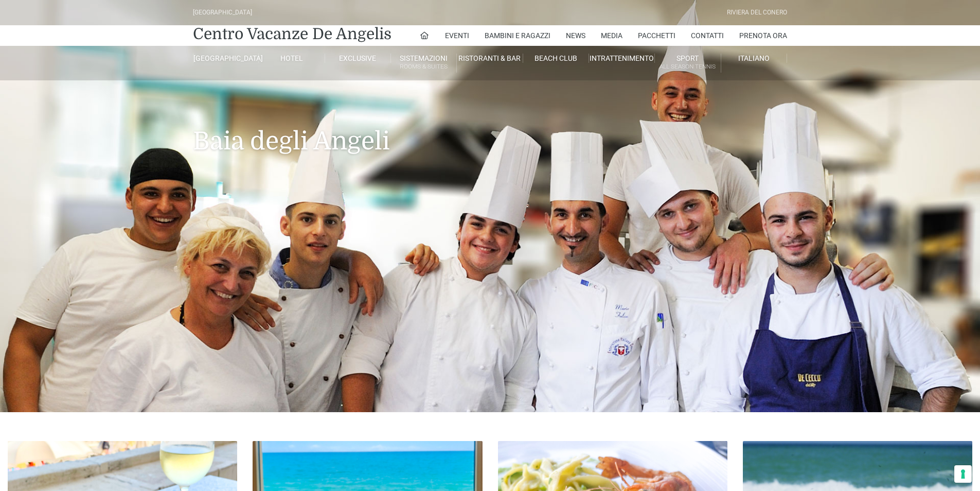 The width and height of the screenshot is (980, 491). I want to click on a: Prenota Ora, so click(763, 36).